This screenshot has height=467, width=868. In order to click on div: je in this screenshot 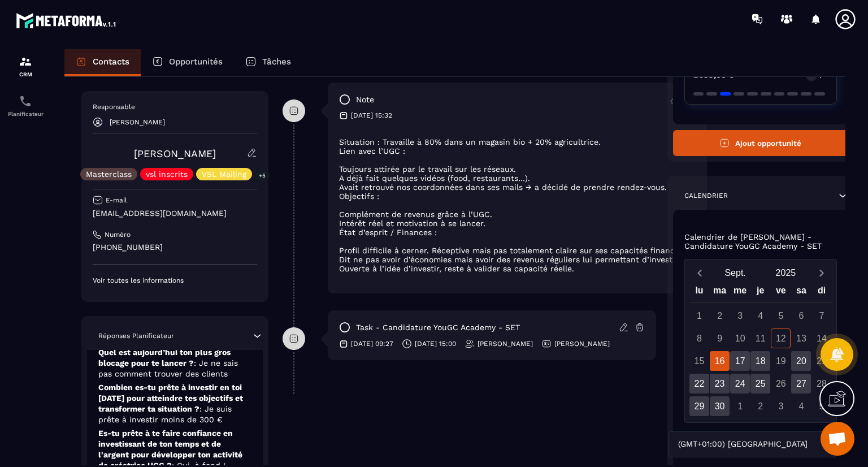, I will do `click(761, 293)`.